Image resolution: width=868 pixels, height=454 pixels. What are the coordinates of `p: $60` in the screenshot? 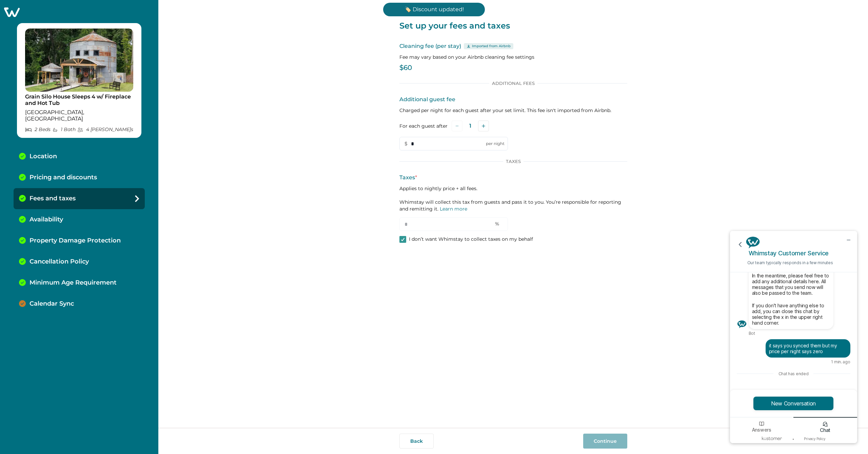 It's located at (514, 68).